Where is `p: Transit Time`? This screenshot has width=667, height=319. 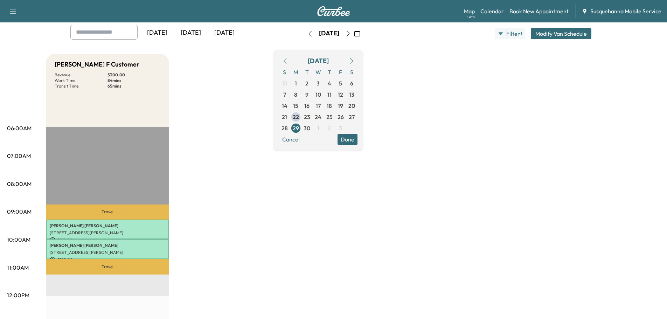
p: Transit Time is located at coordinates (81, 86).